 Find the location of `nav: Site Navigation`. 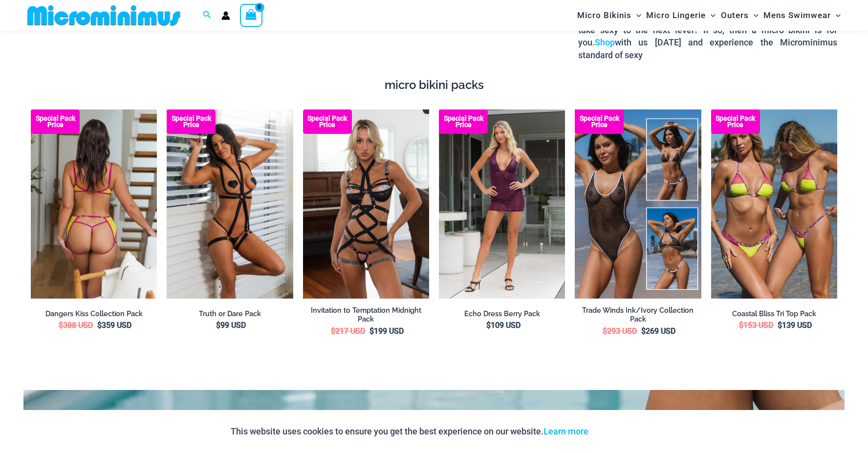

nav: Site Navigation is located at coordinates (709, 15).